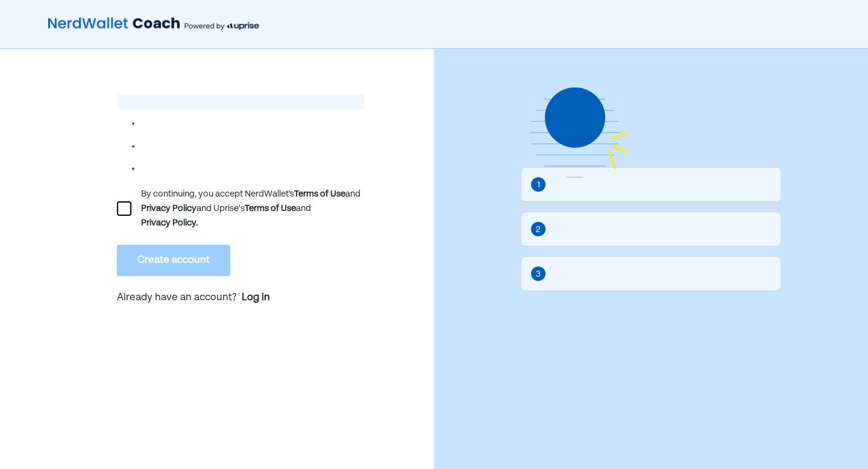  Describe the element at coordinates (539, 185) in the screenshot. I see `div: 1` at that location.